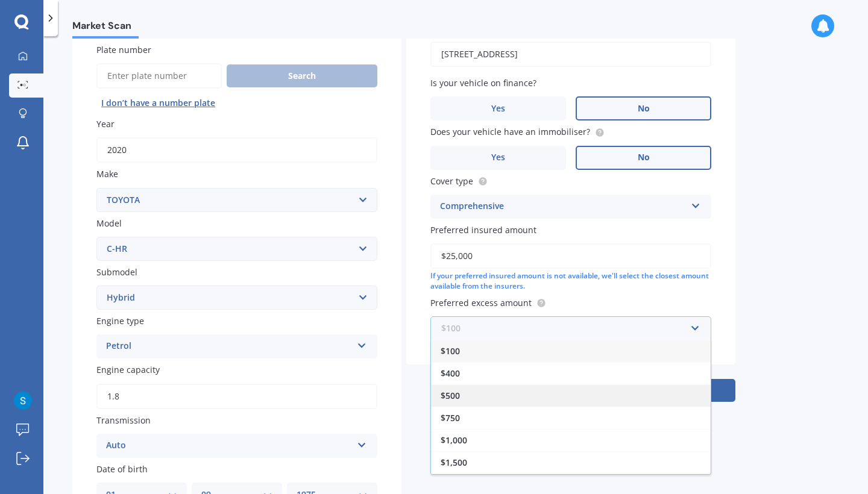  I want to click on span: $500, so click(450, 395).